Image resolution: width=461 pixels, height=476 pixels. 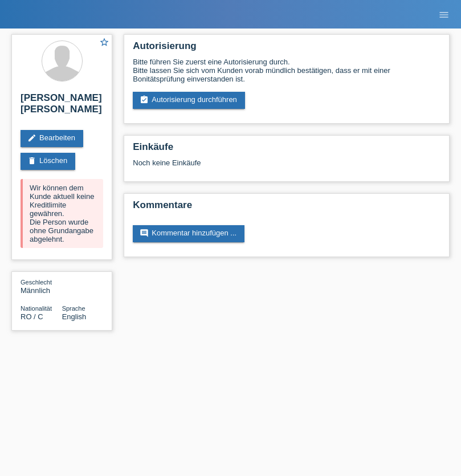 I want to click on i: menu, so click(x=443, y=15).